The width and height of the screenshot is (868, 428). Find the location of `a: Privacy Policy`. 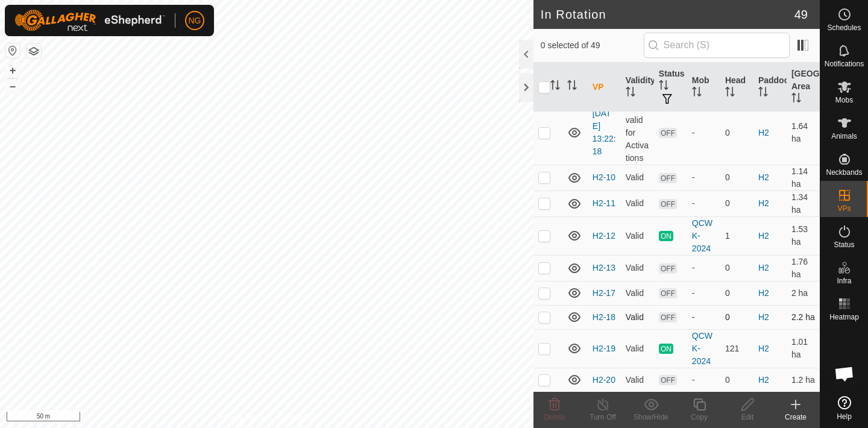

a: Privacy Policy is located at coordinates (241, 418).